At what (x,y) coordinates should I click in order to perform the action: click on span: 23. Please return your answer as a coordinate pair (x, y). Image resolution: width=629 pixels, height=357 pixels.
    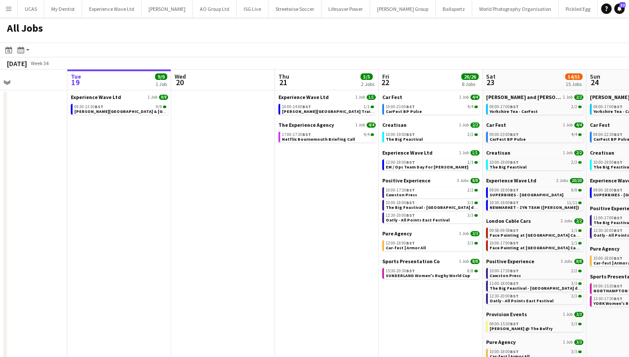
    Looking at the image, I should click on (490, 82).